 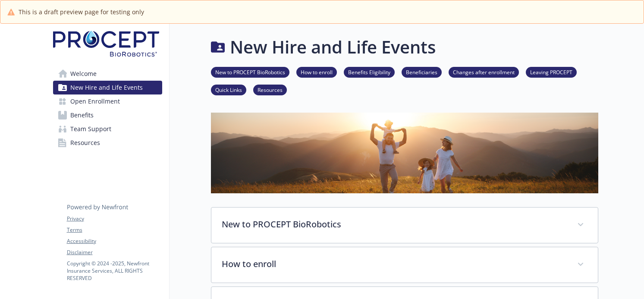 What do you see at coordinates (369, 72) in the screenshot?
I see `a: Benefits Eligibility` at bounding box center [369, 72].